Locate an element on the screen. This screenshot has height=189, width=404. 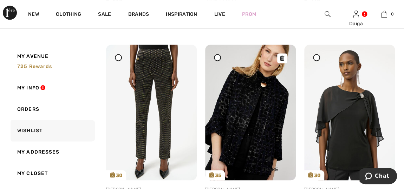
span: 0 is located at coordinates (392, 14).